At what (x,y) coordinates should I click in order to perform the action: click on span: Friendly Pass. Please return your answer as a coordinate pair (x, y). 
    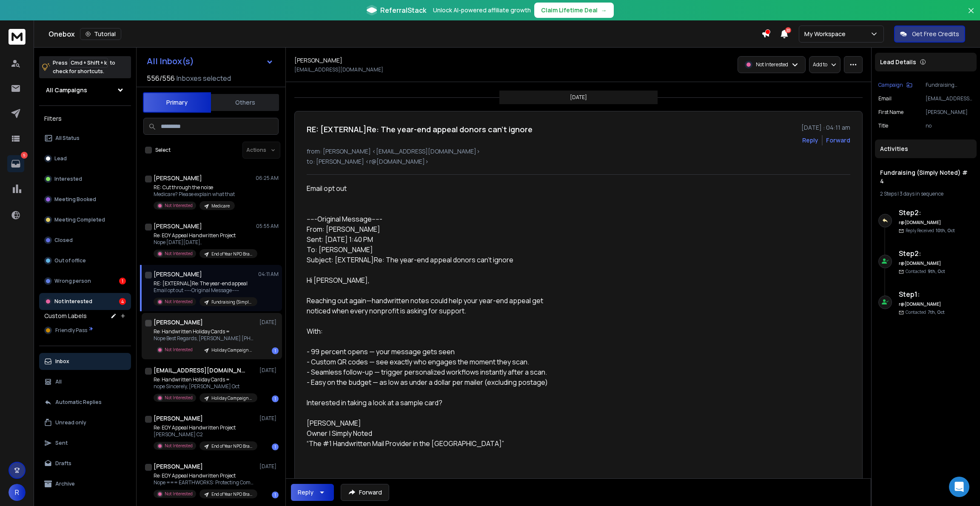
    Looking at the image, I should click on (71, 330).